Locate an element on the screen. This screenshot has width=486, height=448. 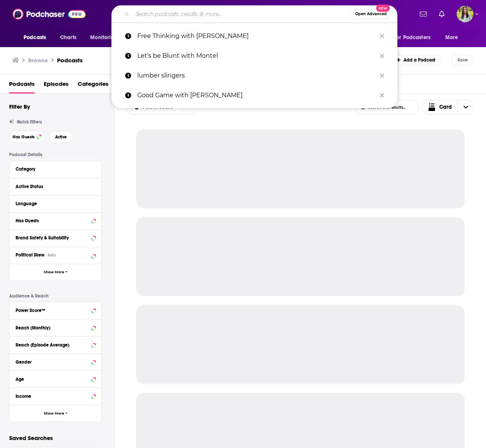
button: Power Score™ is located at coordinates (55, 310).